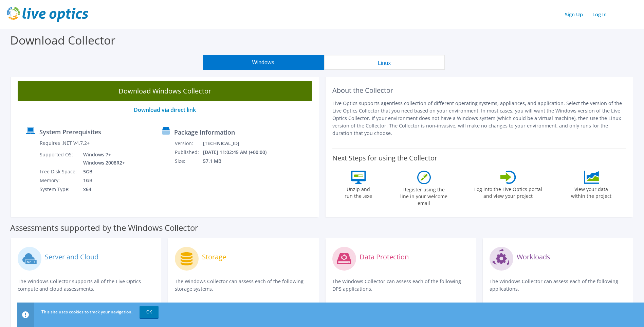  I want to click on td: Supported OS:, so click(59, 159).